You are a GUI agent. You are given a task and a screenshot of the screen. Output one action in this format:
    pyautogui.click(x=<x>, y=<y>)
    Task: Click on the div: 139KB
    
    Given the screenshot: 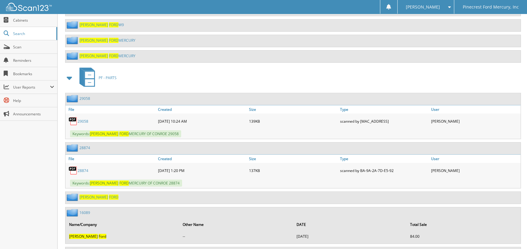 What is the action you would take?
    pyautogui.click(x=293, y=121)
    